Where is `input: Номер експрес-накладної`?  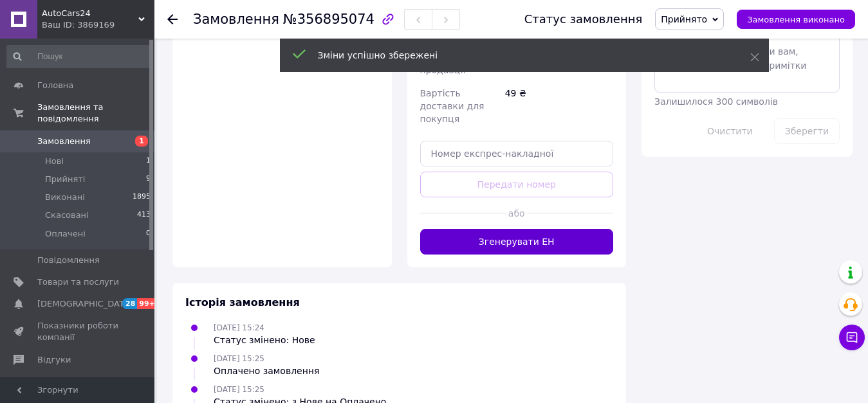 input: Номер експрес-накладної is located at coordinates (517, 154).